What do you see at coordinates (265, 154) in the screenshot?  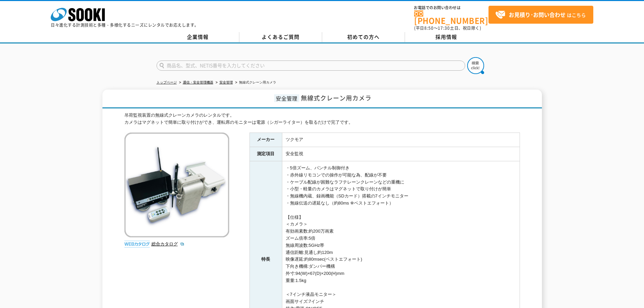 I see `th: 測定項目` at bounding box center [265, 154].